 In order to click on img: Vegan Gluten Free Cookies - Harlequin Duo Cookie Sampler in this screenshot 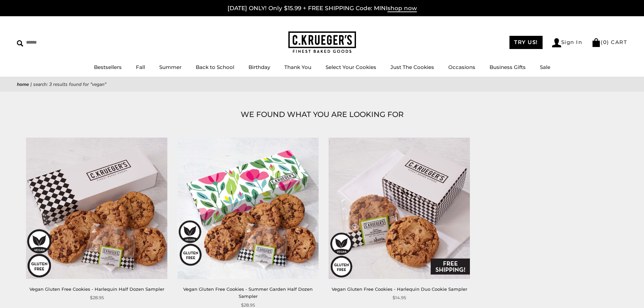, I will do `click(399, 208)`.